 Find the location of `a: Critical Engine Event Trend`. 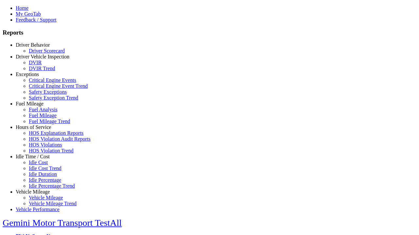

a: Critical Engine Event Trend is located at coordinates (58, 86).